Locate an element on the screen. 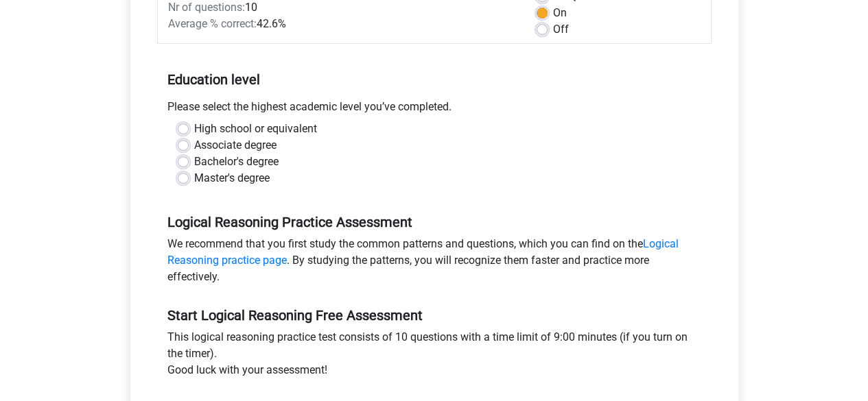 The image size is (868, 401). div: 42.6% is located at coordinates (342, 24).